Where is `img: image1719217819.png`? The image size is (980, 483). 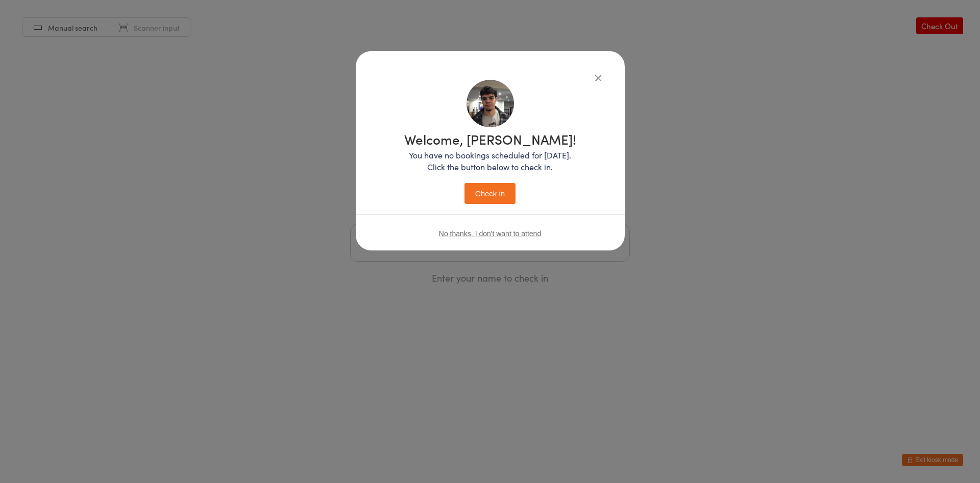 img: image1719217819.png is located at coordinates (490, 103).